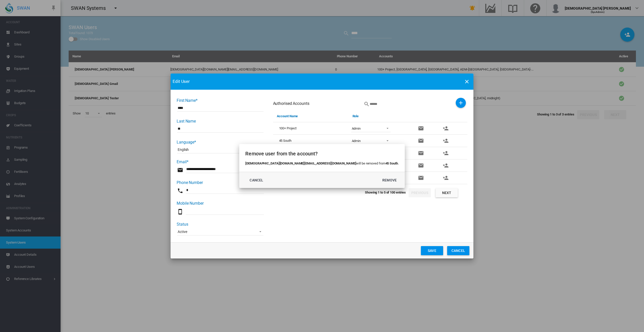 Image resolution: width=644 pixels, height=332 pixels. What do you see at coordinates (390, 180) in the screenshot?
I see `button: REMOVE` at bounding box center [390, 180].